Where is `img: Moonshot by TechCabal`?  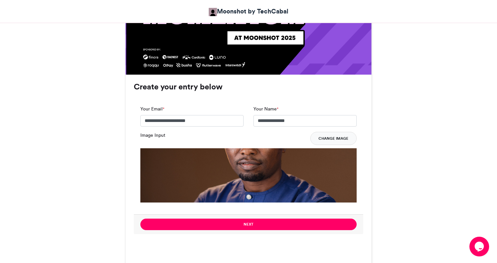
img: Moonshot by TechCabal is located at coordinates (213, 12).